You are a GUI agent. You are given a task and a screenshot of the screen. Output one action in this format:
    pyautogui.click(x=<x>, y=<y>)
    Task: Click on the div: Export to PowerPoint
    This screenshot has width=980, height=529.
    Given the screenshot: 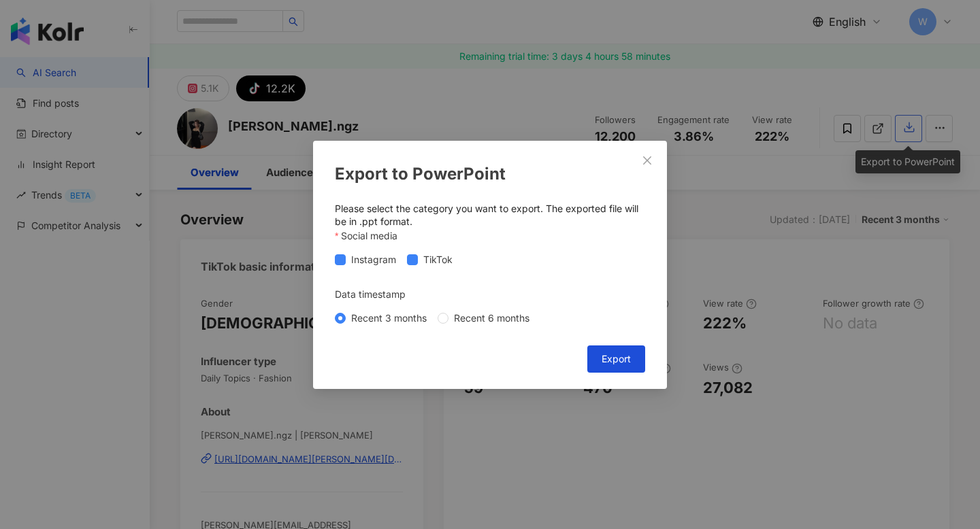 What is the action you would take?
    pyautogui.click(x=490, y=174)
    